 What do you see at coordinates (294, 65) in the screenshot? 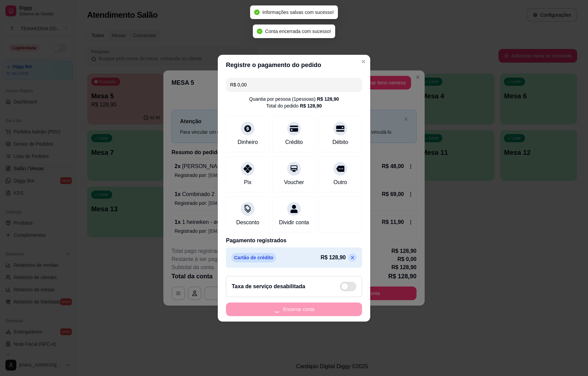
I see `header: Registre o pagamento do pedido` at bounding box center [294, 65].